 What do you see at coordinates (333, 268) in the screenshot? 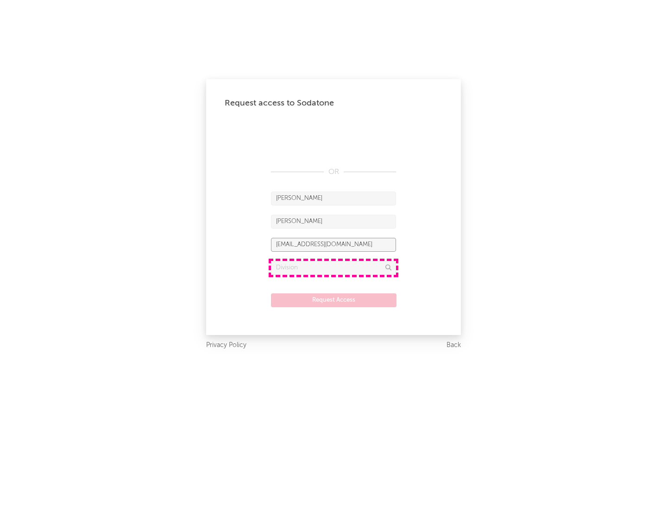
I see `input: Division` at bounding box center [333, 268].